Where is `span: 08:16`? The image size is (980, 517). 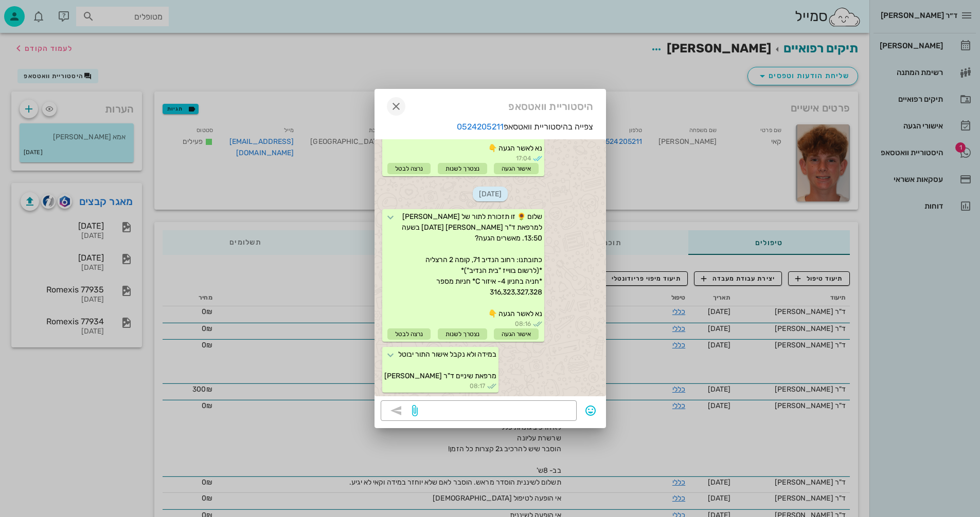 span: 08:16 is located at coordinates (523, 324).